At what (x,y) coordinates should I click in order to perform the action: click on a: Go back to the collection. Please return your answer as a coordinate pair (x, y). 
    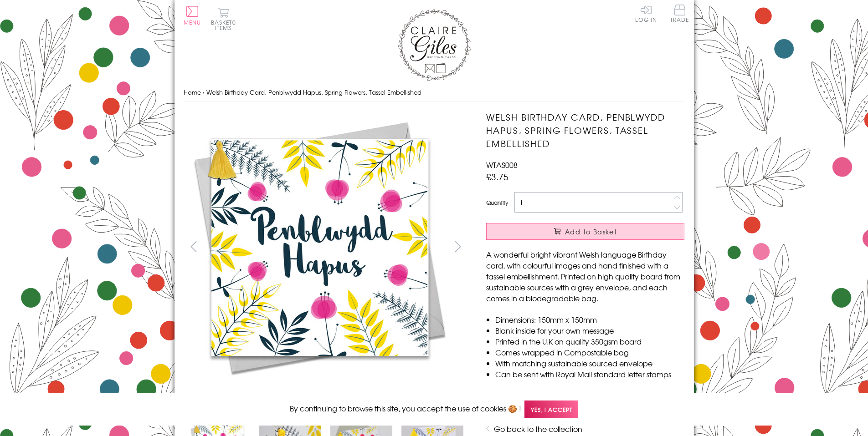
    Looking at the image, I should click on (538, 429).